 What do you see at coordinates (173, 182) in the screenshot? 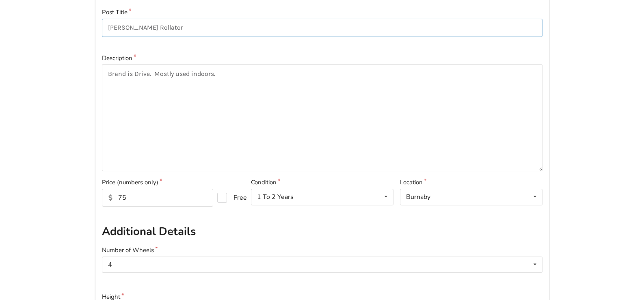
I see `label: Price (numbers only)` at bounding box center [173, 182].